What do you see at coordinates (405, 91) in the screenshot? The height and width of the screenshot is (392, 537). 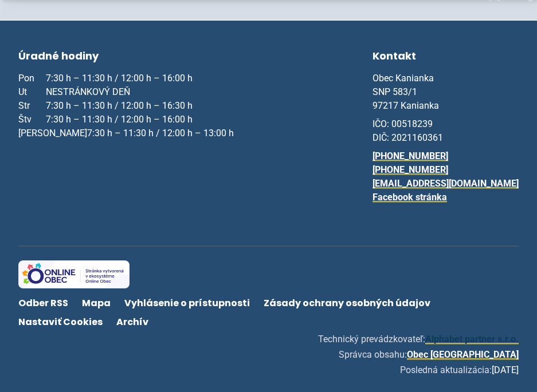 I see `span: Obec Kanianka SNP 583/1 97217 Kanianka` at bounding box center [405, 91].